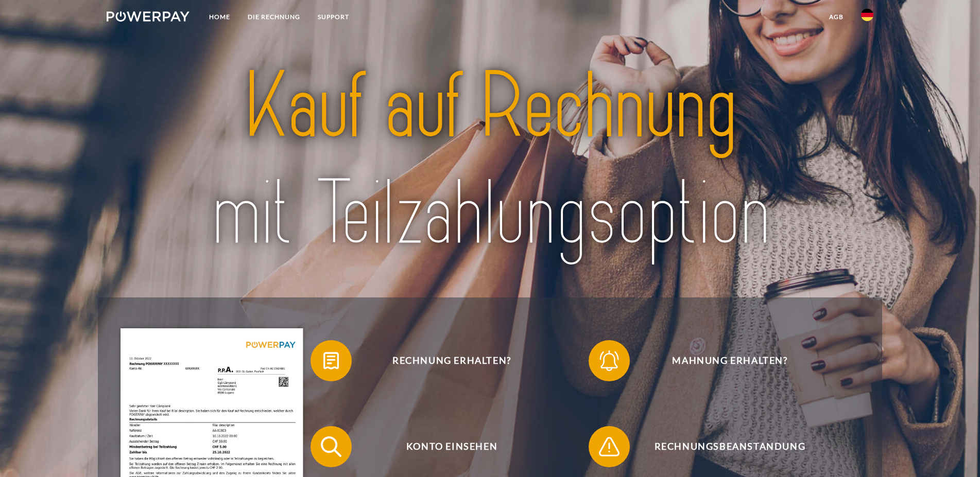 The image size is (980, 477). What do you see at coordinates (148, 16) in the screenshot?
I see `img: logo-powerpay-white.svg` at bounding box center [148, 16].